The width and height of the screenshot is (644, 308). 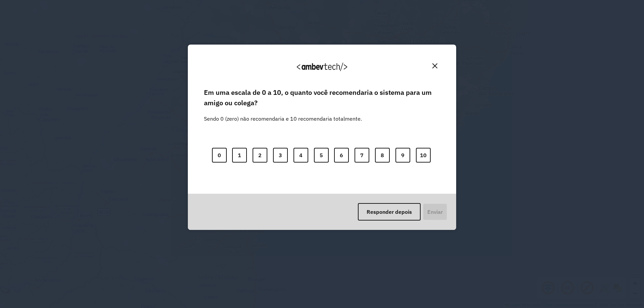 What do you see at coordinates (283, 115) in the screenshot?
I see `label: Sendo 0 (zero) não recomendaria e 10 recomendaria totalmente.` at bounding box center [283, 115].